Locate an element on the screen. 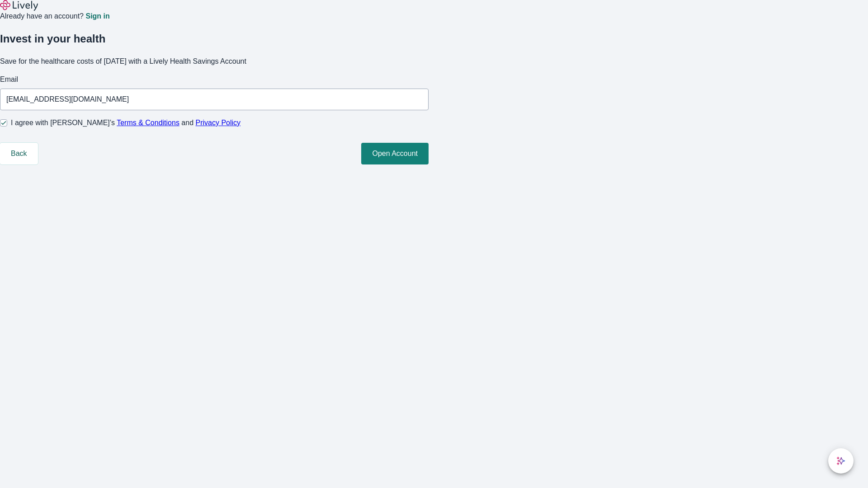  a: Terms & Conditions is located at coordinates (148, 123).